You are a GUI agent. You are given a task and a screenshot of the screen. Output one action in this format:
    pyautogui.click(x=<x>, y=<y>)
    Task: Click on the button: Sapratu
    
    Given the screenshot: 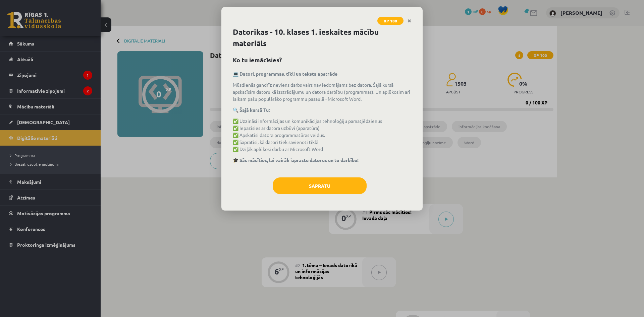 What is the action you would take?
    pyautogui.click(x=319, y=186)
    